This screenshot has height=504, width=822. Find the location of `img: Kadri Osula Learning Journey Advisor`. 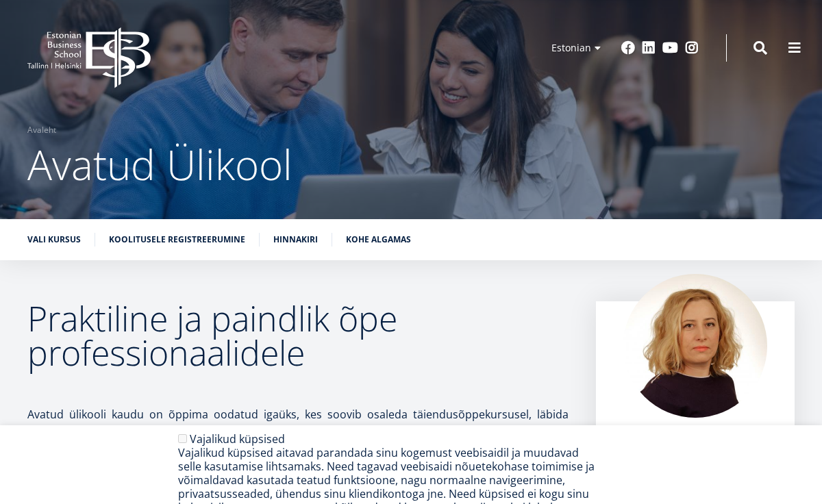

img: Kadri Osula Learning Journey Advisor is located at coordinates (695, 346).